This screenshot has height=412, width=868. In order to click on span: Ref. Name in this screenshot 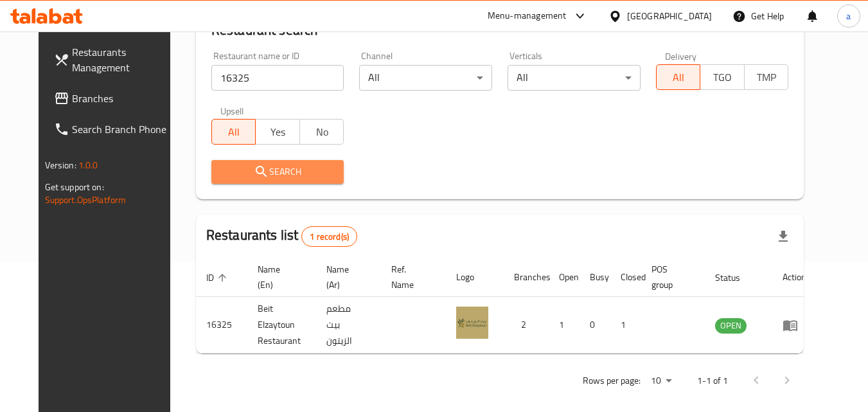, I will do `click(411, 277)`.